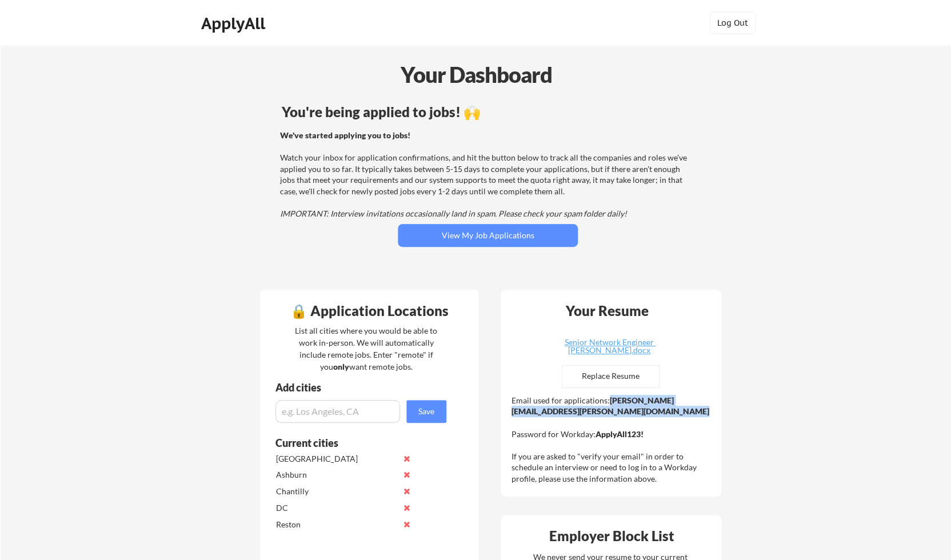 This screenshot has width=951, height=560. I want to click on button: Save, so click(426, 411).